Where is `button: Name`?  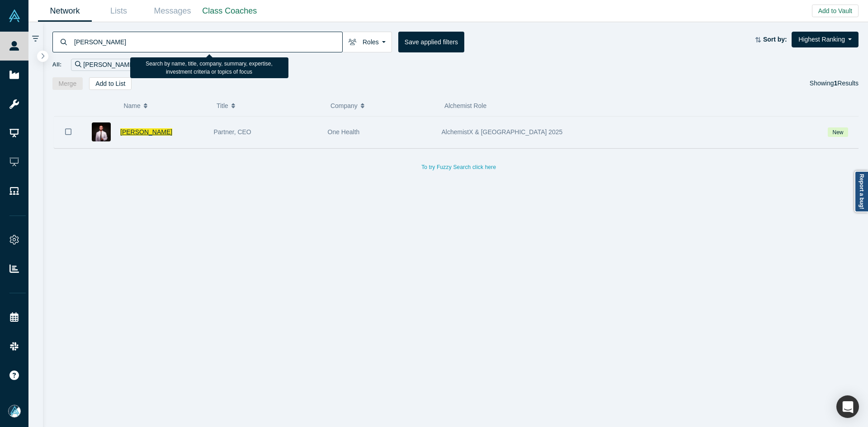 button: Name is located at coordinates (165, 106).